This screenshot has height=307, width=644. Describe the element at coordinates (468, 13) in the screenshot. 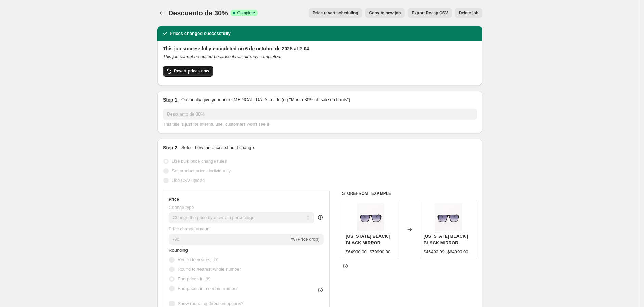

I see `button: Delete job` at that location.